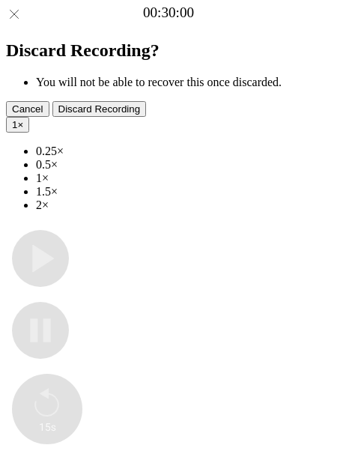  I want to click on li: 2×, so click(184, 205).